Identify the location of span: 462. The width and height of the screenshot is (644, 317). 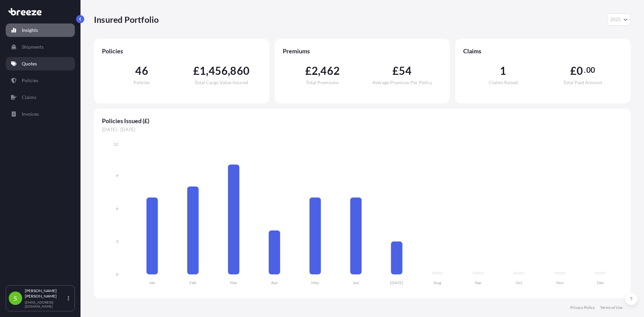
(330, 71).